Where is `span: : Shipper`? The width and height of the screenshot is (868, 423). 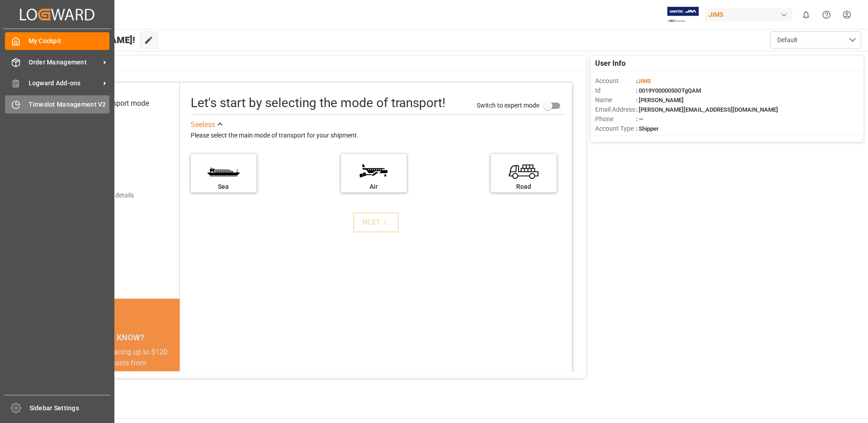 span: : Shipper is located at coordinates (648, 129).